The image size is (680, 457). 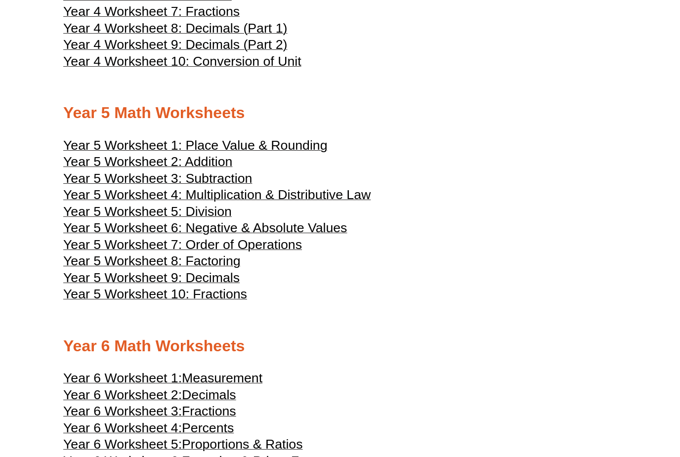 What do you see at coordinates (222, 378) in the screenshot?
I see `span: Measurement` at bounding box center [222, 378].